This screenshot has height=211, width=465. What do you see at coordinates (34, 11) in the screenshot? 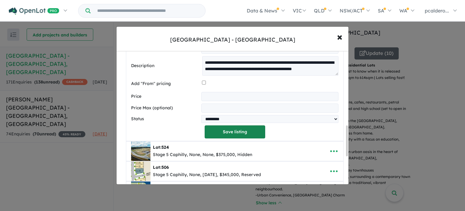
I see `img: Openlot PRO Logo White` at bounding box center [34, 11].